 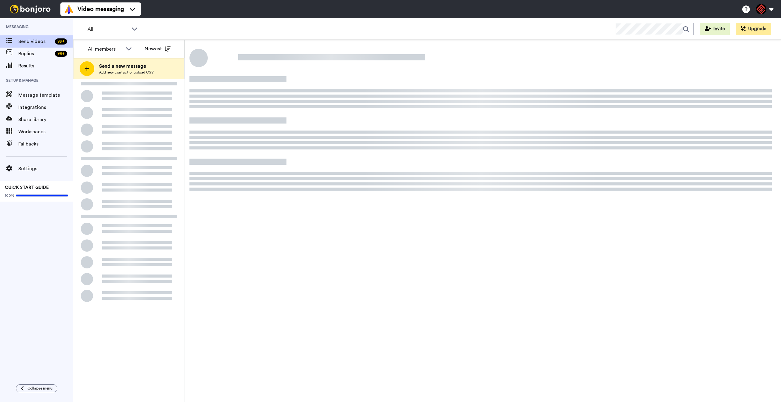 I want to click on div: All members, so click(x=105, y=49).